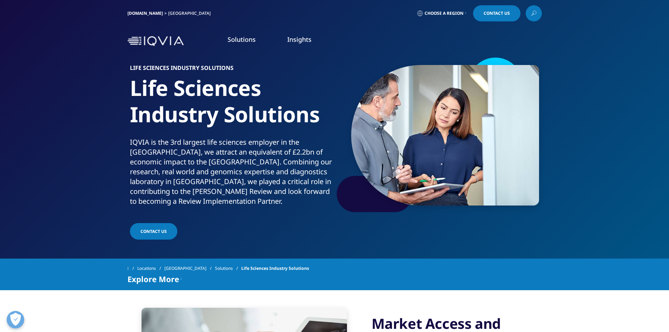 The image size is (669, 332). I want to click on nav: Primary, so click(364, 41).